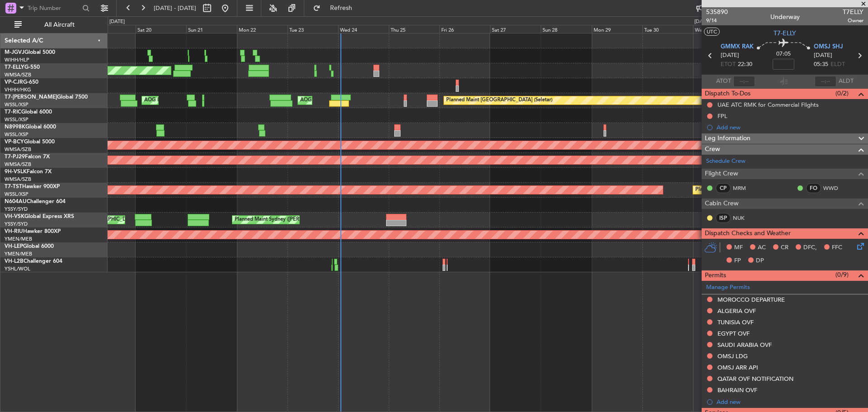  What do you see at coordinates (743, 188) in the screenshot?
I see `a: MRM` at bounding box center [743, 188].